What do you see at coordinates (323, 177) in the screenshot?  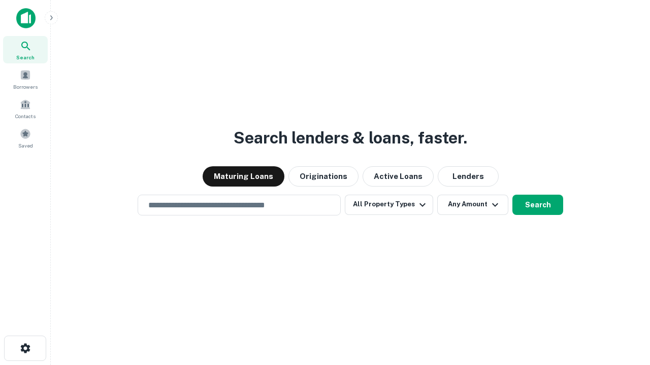 I see `button: Originations` at bounding box center [323, 177].